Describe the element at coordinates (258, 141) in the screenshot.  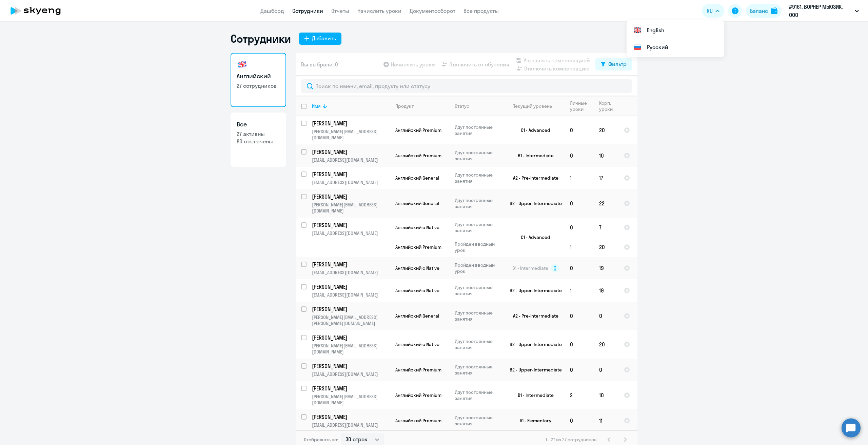
I see `p: 80 отключены` at that location.